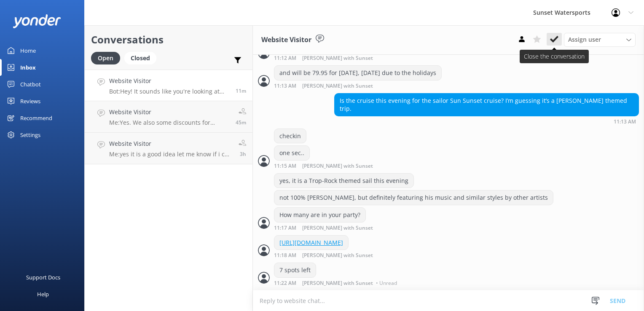 The height and width of the screenshot is (311, 644). Describe the element at coordinates (337, 255) in the screenshot. I see `div: Aug 29 2025 10:18am (UTC -05:00) America/Cancun` at that location.